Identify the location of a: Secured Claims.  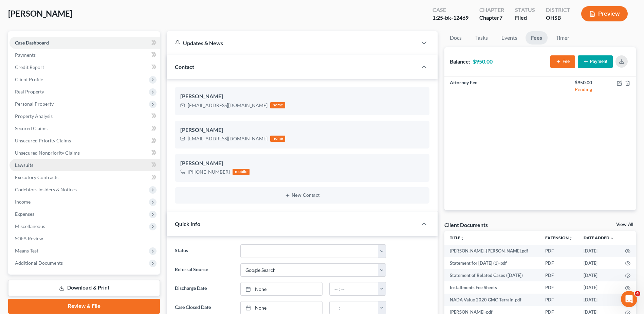
(85, 129).